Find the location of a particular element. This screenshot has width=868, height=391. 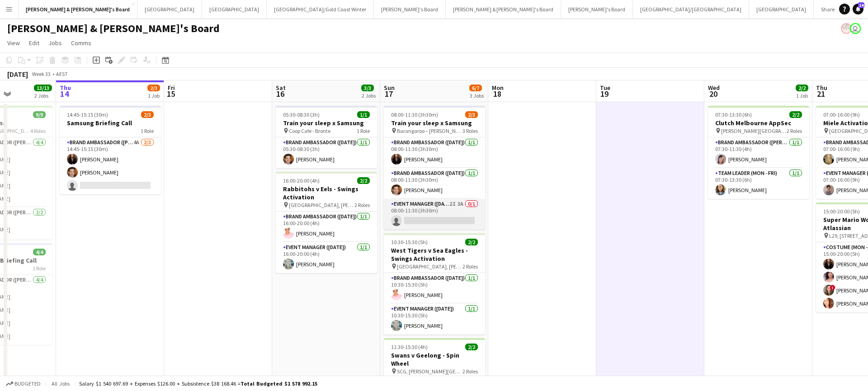

span: 20 is located at coordinates (713, 93).